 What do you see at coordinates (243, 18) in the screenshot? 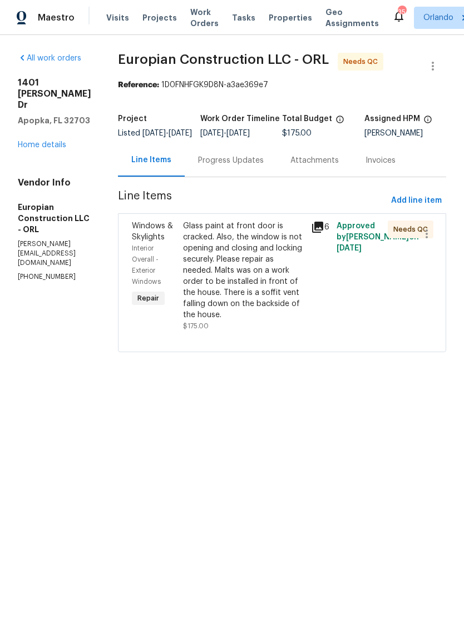
I see `span: Tasks` at bounding box center [243, 18].